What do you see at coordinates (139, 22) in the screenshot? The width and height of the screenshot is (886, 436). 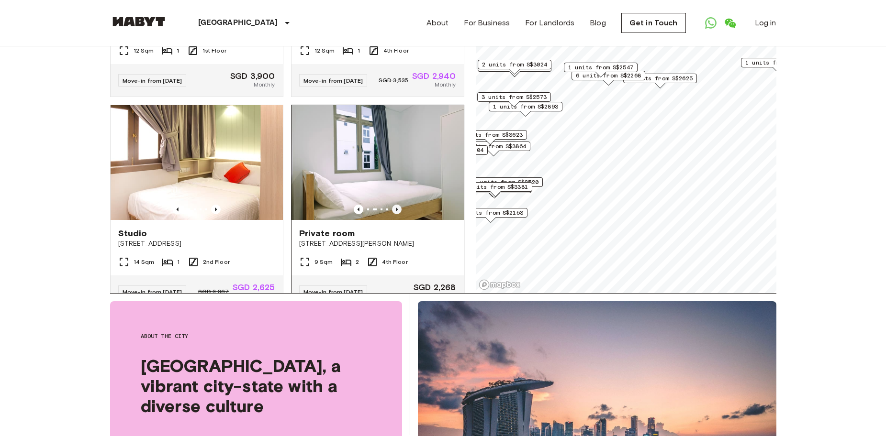 I see `img: Habyt` at bounding box center [139, 22].